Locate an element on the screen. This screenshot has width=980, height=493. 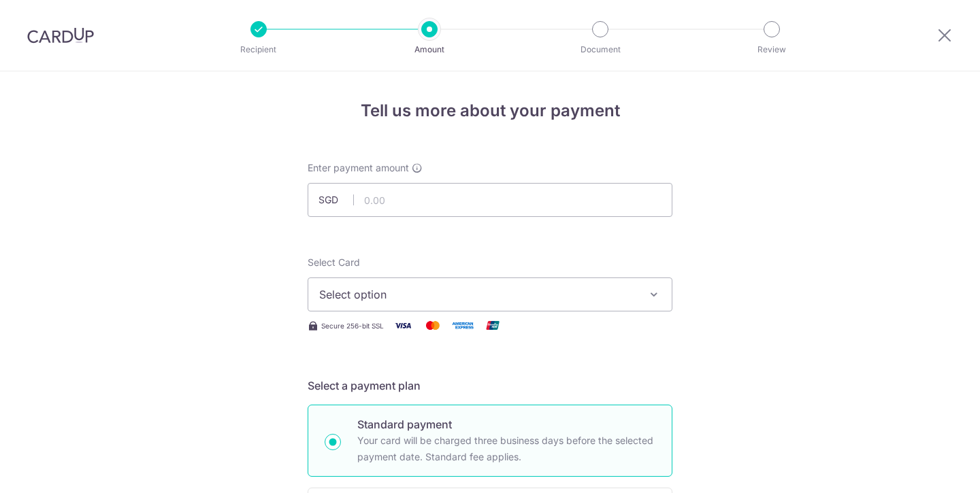
p: Your card will be charged three business days before the selected payment date. Standard fee appl... is located at coordinates (506, 449).